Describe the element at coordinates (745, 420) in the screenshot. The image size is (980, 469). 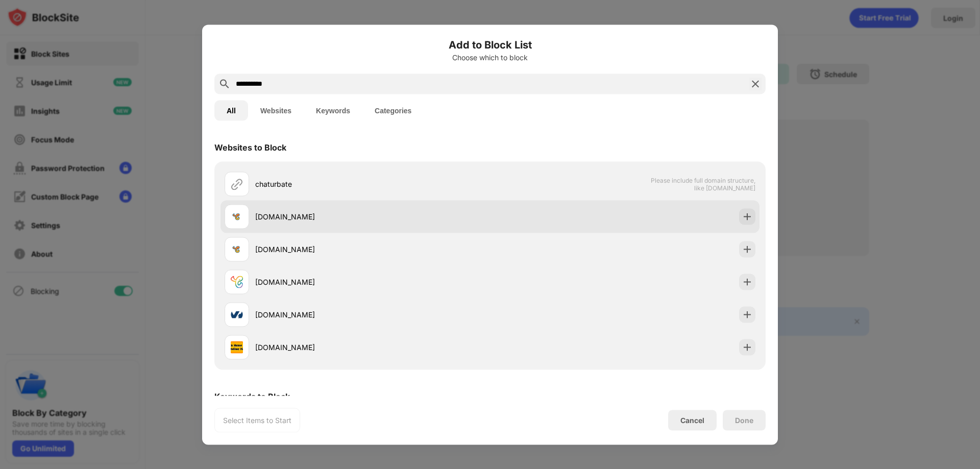
I see `div: Done` at that location.